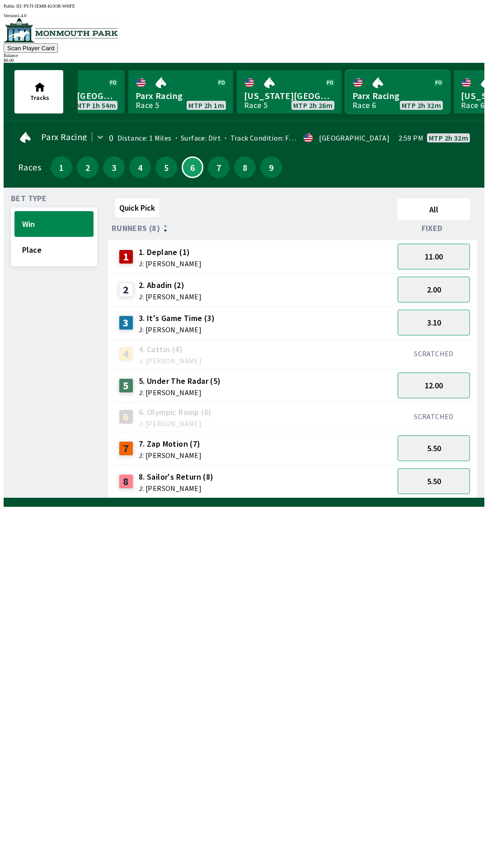 The image size is (488, 868). I want to click on img: venue logo, so click(60, 30).